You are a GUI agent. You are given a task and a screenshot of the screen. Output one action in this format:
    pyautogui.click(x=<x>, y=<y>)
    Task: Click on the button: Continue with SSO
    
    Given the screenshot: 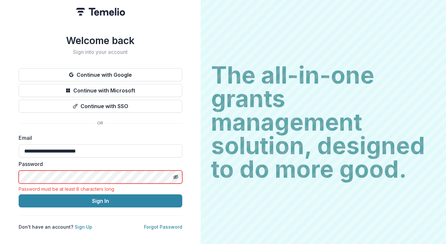 What is the action you would take?
    pyautogui.click(x=100, y=106)
    